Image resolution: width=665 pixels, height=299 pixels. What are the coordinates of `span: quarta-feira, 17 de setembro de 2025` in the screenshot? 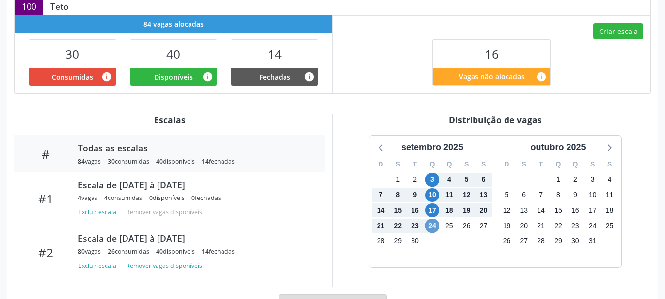 It's located at (432, 210).